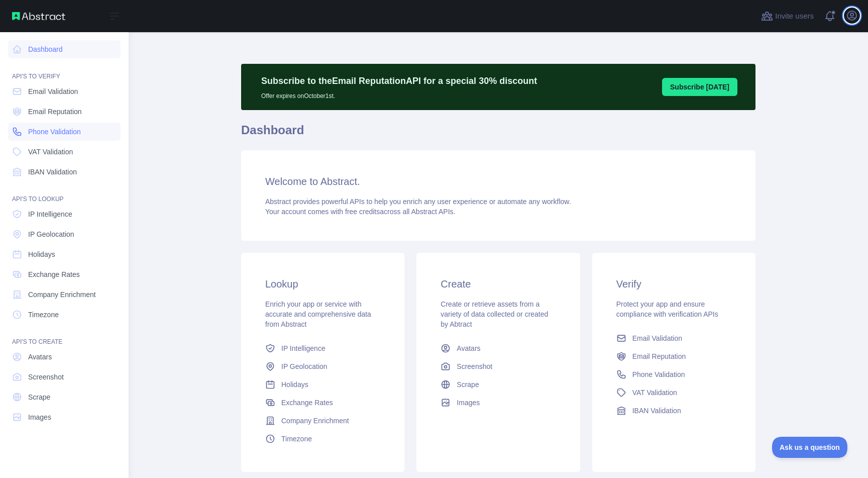 Image resolution: width=868 pixels, height=478 pixels. I want to click on span: Invite users, so click(794, 16).